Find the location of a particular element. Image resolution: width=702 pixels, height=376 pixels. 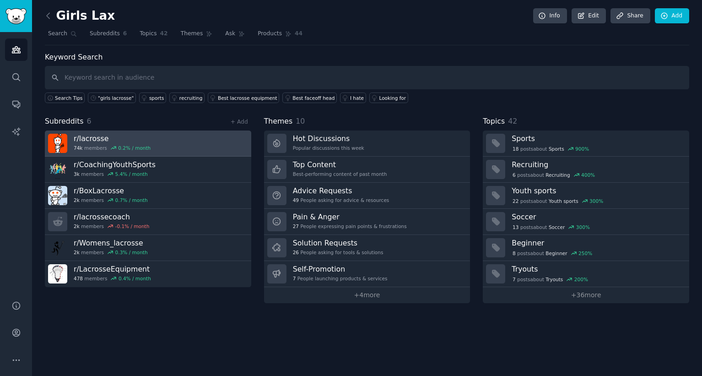

span: 22 is located at coordinates (516, 201).